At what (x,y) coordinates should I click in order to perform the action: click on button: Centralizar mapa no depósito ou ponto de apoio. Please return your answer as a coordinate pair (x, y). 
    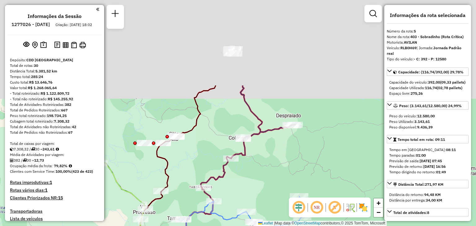
    Looking at the image, I should click on (35, 45).